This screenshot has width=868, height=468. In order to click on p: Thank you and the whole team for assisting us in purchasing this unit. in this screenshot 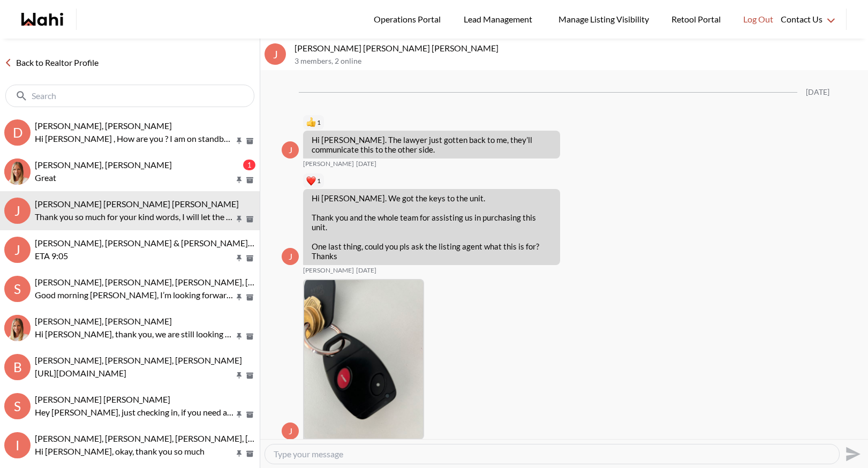, I will do `click(432, 222)`.